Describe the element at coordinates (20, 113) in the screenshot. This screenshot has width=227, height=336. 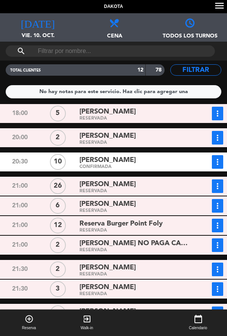
I see `div: 18:00` at that location.